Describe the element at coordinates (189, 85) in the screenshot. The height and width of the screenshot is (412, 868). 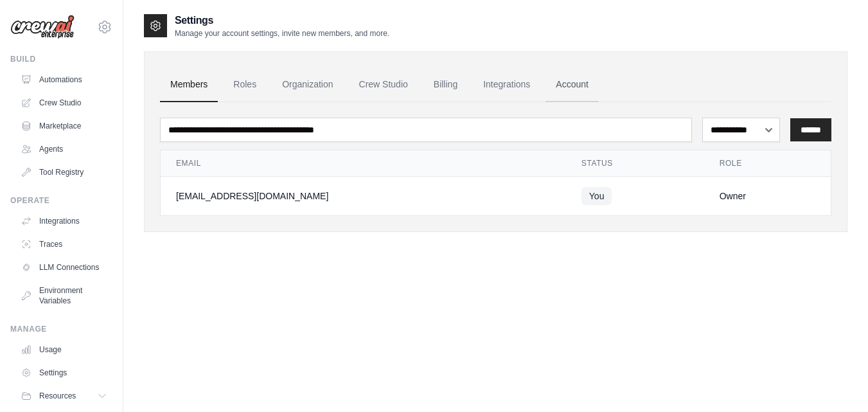
I see `a: Members` at that location.